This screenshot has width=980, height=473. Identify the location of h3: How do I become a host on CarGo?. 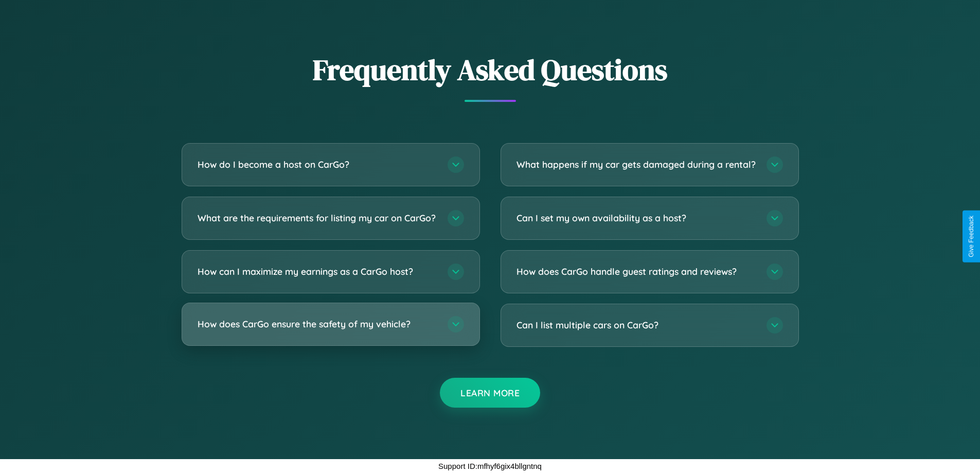
(317, 164).